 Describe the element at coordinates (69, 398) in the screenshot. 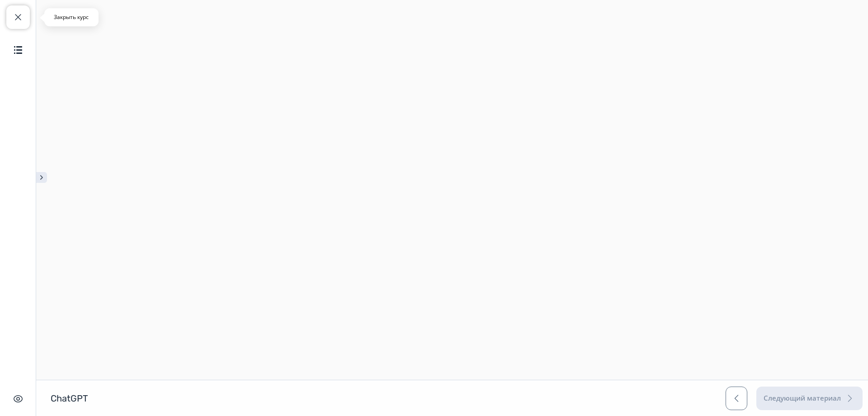

I see `h1: ChatGPT` at that location.